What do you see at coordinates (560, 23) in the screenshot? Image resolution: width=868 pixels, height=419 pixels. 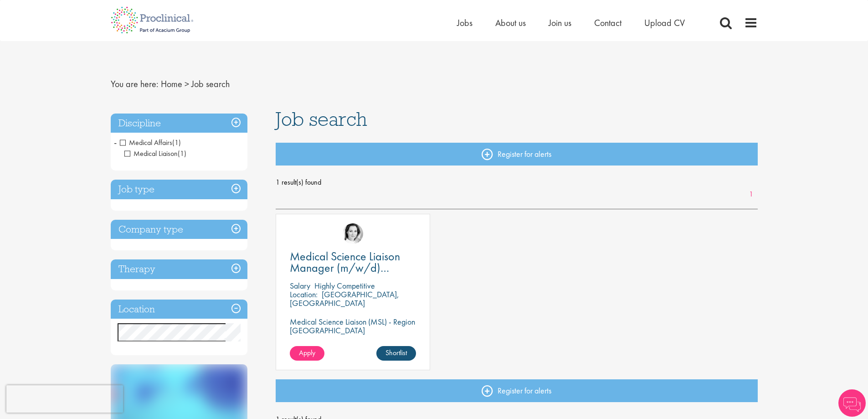 I see `span: Join us` at bounding box center [560, 23].